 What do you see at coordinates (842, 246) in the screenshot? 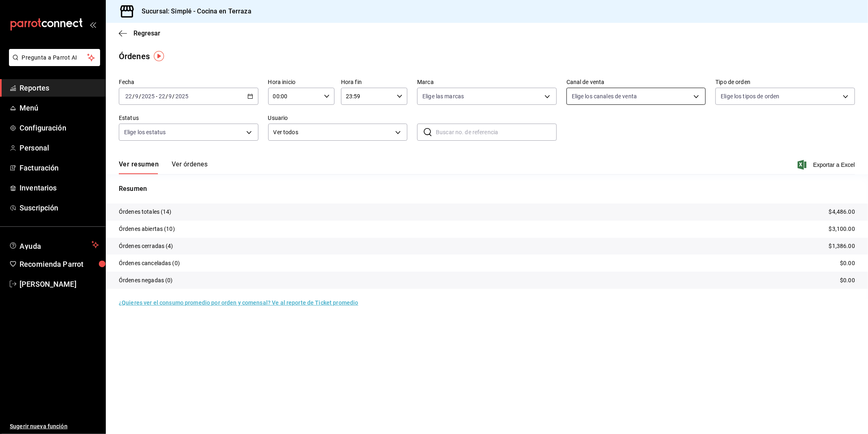
I see `p: $1,386.00` at bounding box center [842, 246].